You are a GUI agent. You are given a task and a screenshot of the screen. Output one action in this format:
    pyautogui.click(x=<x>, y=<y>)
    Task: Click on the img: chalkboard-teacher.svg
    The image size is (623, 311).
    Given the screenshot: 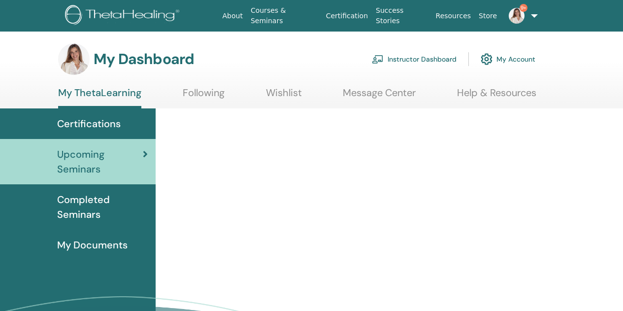 What is the action you would take?
    pyautogui.click(x=378, y=59)
    